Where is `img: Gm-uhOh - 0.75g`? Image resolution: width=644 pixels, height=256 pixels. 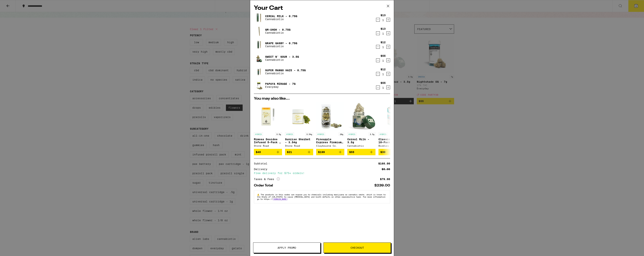
img: Gm-uhOh - 0.75g is located at coordinates (259, 31).